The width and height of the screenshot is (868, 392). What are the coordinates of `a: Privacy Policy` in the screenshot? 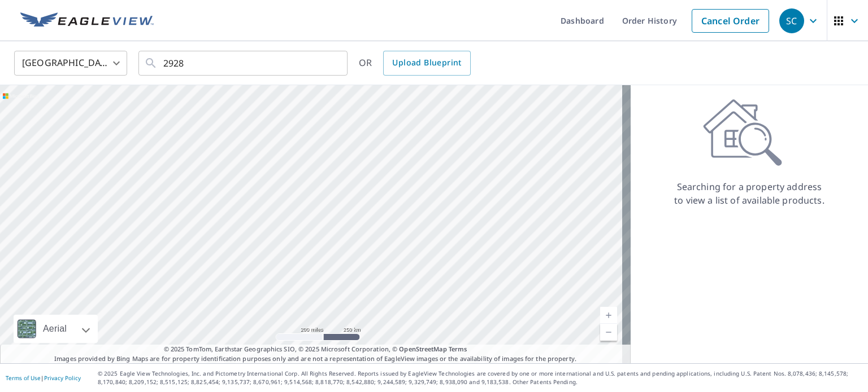 It's located at (62, 379).